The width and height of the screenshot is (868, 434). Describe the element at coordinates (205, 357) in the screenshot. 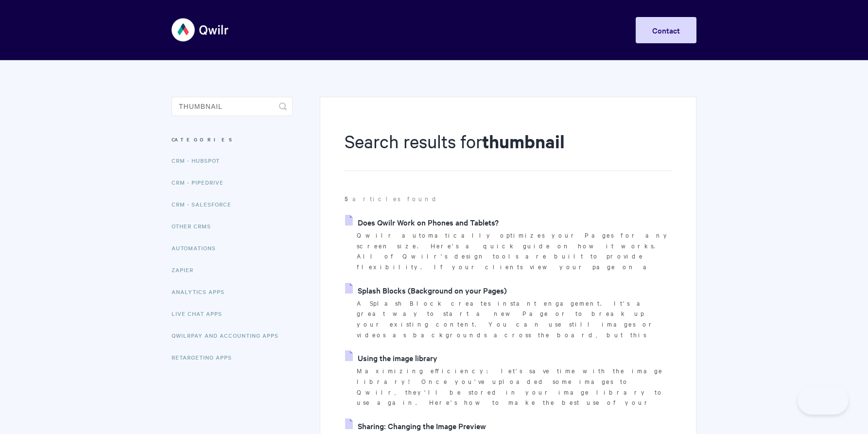

I see `a: Retargeting Apps` at that location.